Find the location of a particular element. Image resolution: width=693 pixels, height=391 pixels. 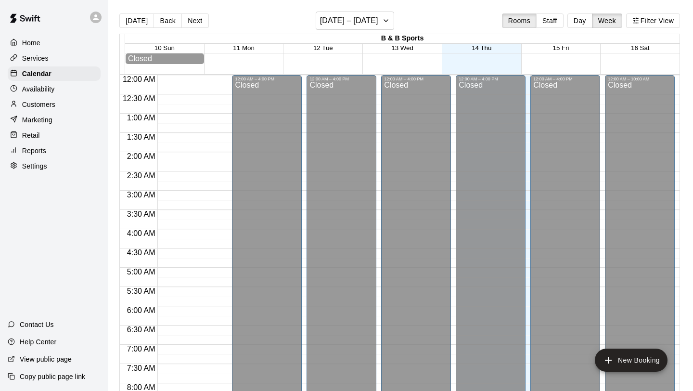

div: Customers is located at coordinates (54, 104).